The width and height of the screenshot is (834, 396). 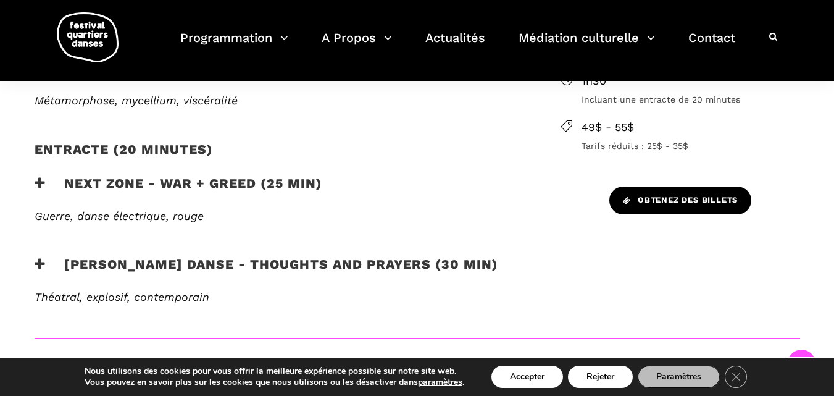 I want to click on a: Obtenez des billets, so click(x=680, y=200).